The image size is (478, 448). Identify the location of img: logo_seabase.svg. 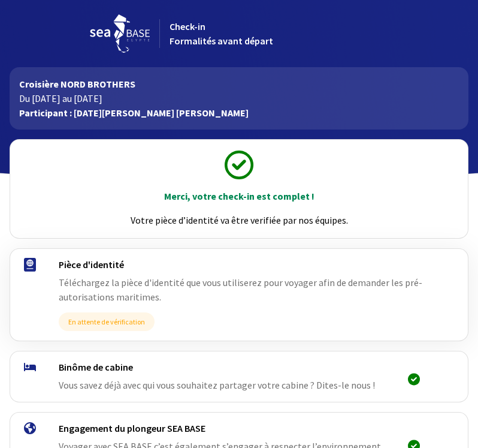
(120, 34).